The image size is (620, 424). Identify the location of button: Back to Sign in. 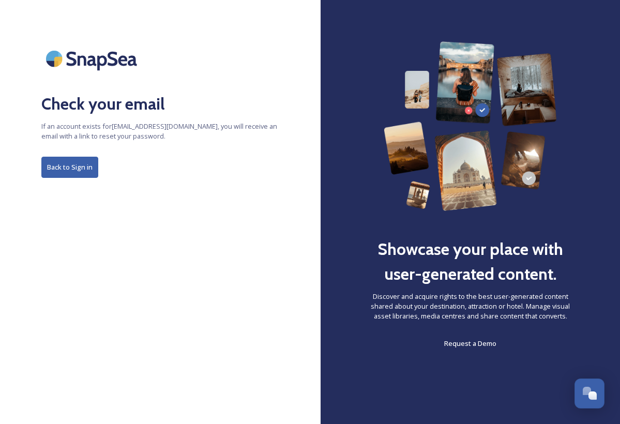
(70, 167).